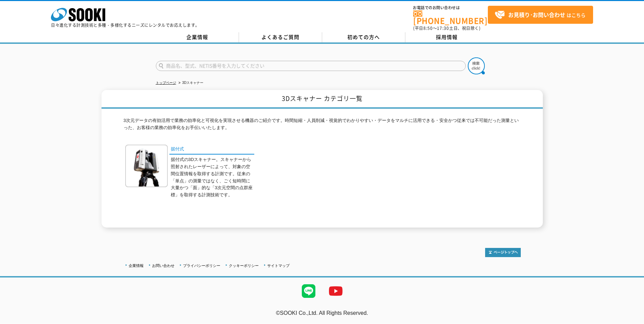  What do you see at coordinates (451, 8) in the screenshot?
I see `span: お電話でのお問い合わせは` at bounding box center [451, 8].